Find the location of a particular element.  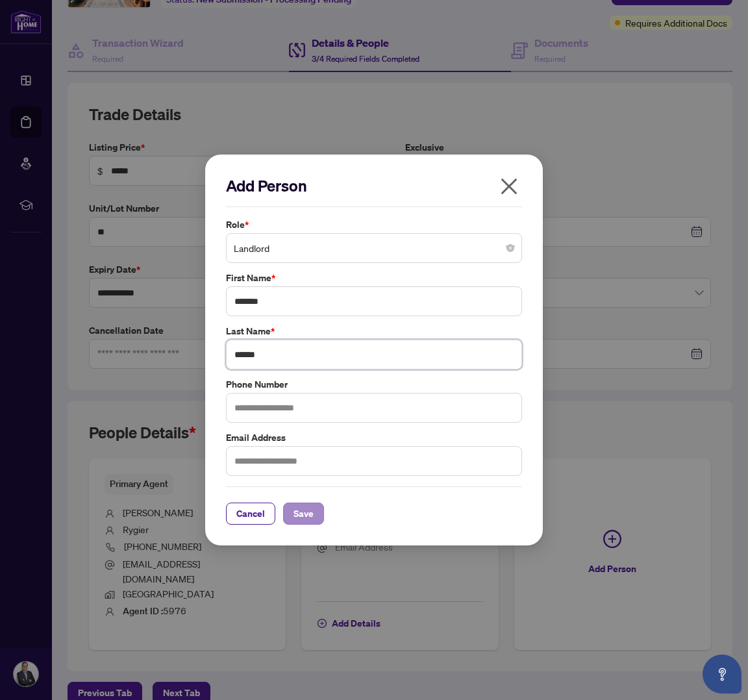

span: close-circle is located at coordinates (511, 248).